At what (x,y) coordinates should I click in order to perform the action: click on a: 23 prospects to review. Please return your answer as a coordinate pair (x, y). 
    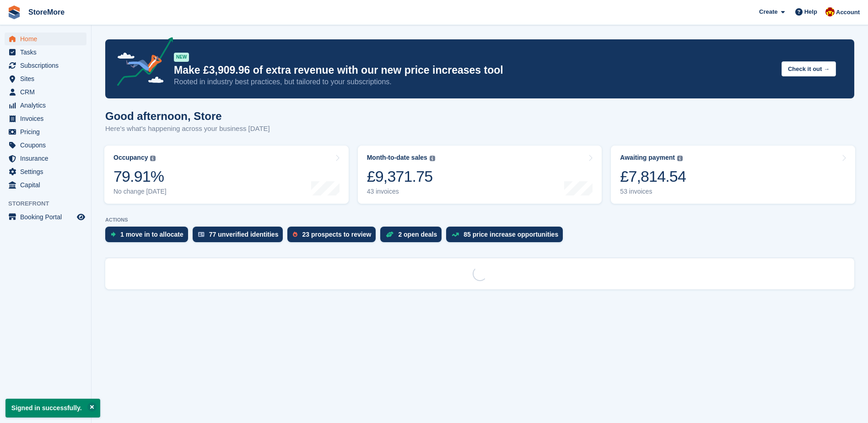
    Looking at the image, I should click on (333, 237).